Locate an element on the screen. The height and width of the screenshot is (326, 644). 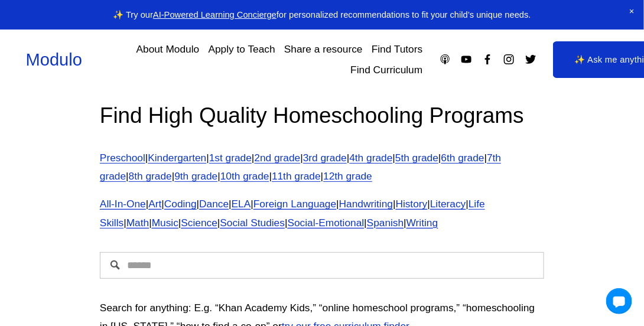
span: Social Studies is located at coordinates (253, 222).